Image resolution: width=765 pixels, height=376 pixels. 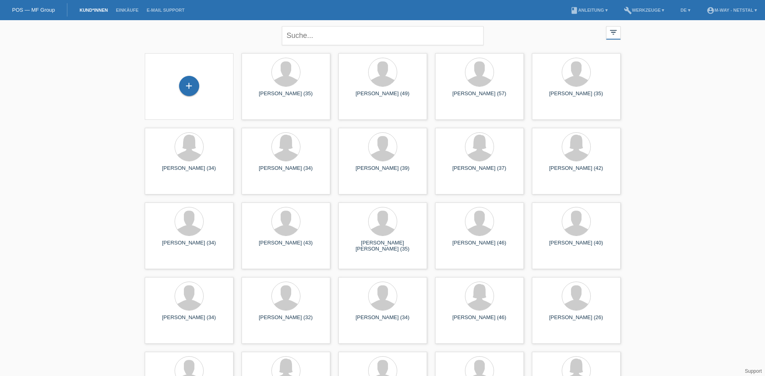 What do you see at coordinates (575, 10) in the screenshot?
I see `i: book` at bounding box center [575, 10].